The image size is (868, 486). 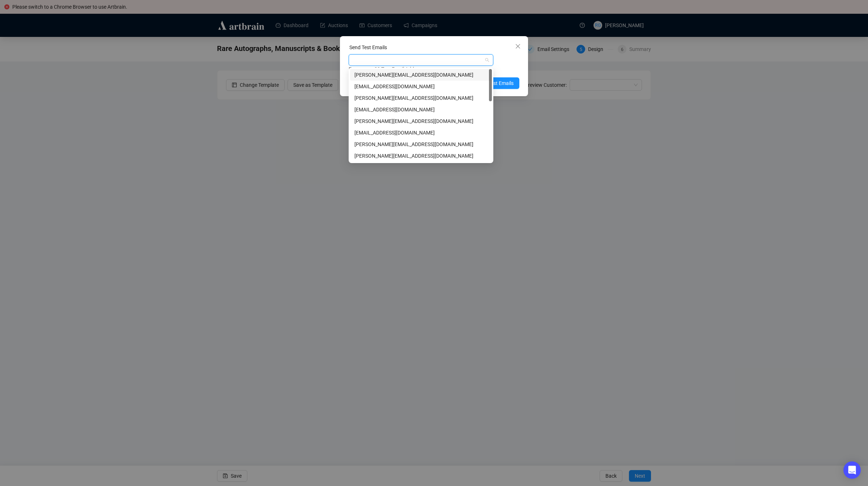 I want to click on span: Send Test Emails, so click(x=495, y=83).